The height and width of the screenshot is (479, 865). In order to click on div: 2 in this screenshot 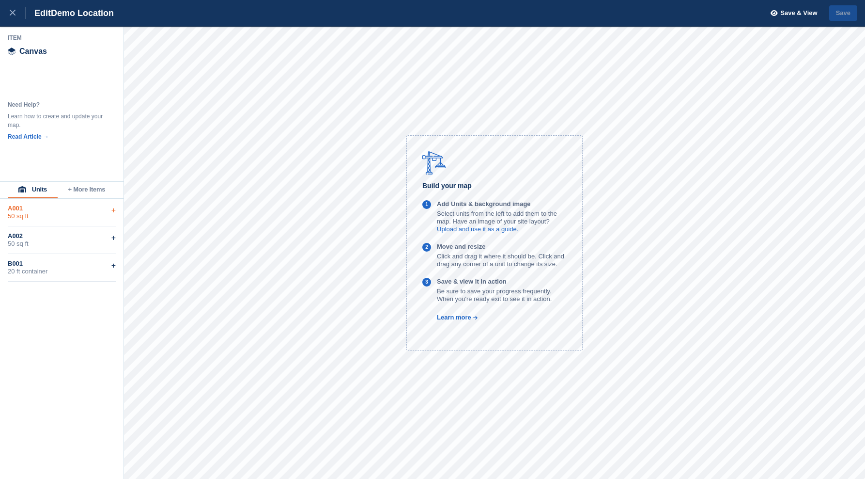, I will do `click(427, 247)`.